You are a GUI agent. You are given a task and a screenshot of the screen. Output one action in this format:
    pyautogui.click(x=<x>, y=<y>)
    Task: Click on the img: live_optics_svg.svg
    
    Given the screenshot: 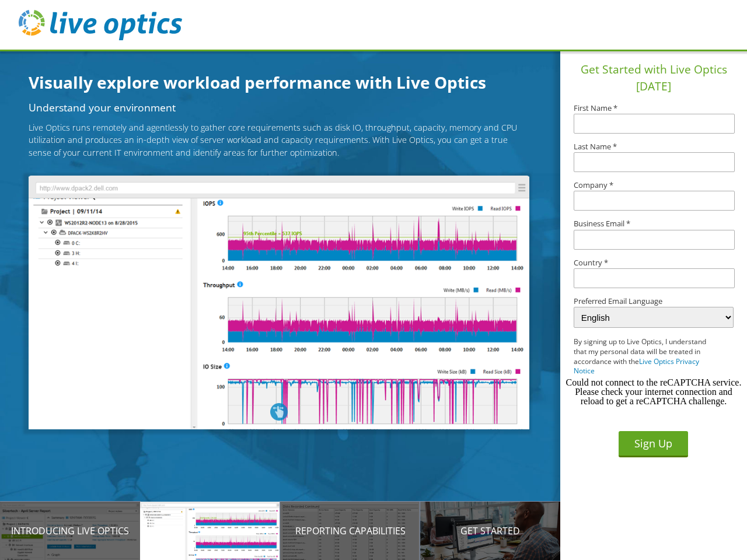 What is the action you would take?
    pyautogui.click(x=100, y=25)
    